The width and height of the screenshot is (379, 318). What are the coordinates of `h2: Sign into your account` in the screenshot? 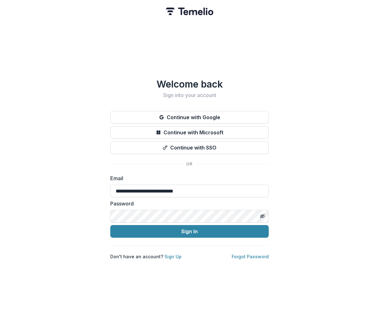 It's located at (189, 95).